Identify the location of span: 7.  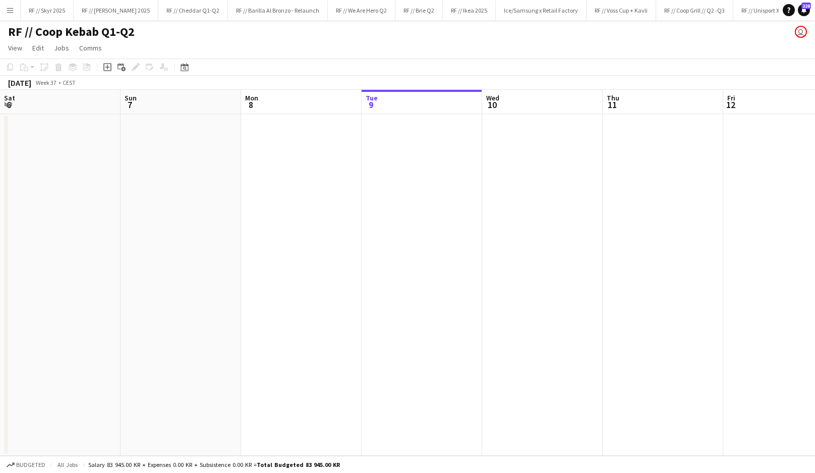
(130, 104).